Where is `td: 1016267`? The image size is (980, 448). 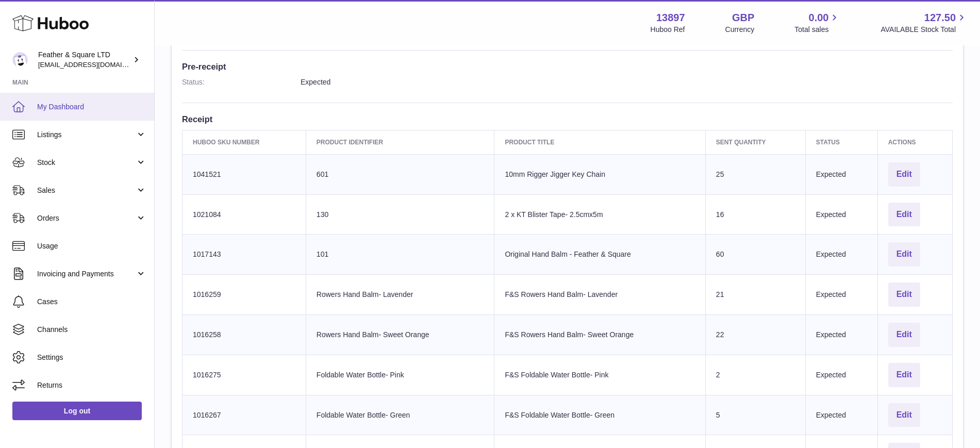 td: 1016267 is located at coordinates (244, 415).